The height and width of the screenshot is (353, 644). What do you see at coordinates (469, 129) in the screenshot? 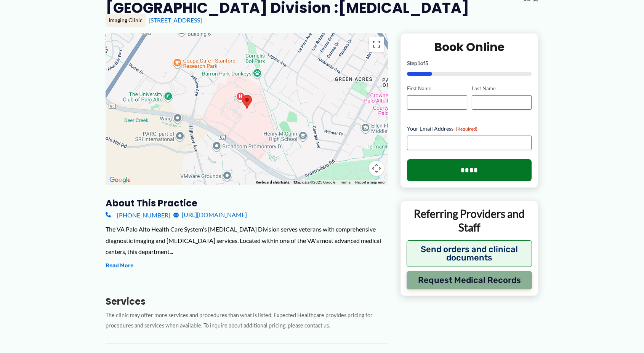
I see `label: Your Email Address` at bounding box center [469, 129].